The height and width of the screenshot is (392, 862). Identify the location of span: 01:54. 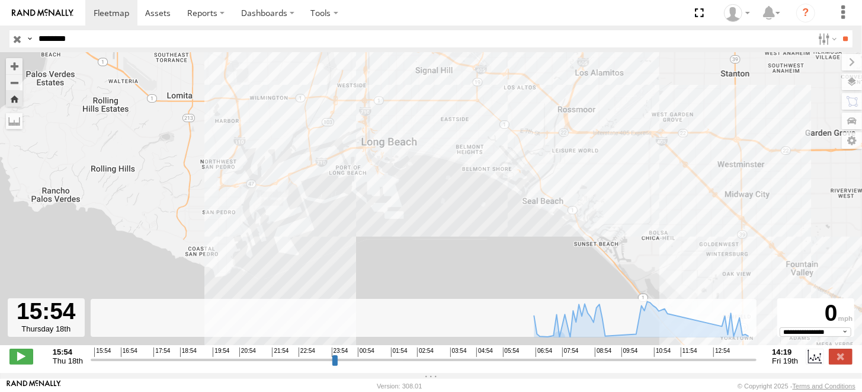
(399, 352).